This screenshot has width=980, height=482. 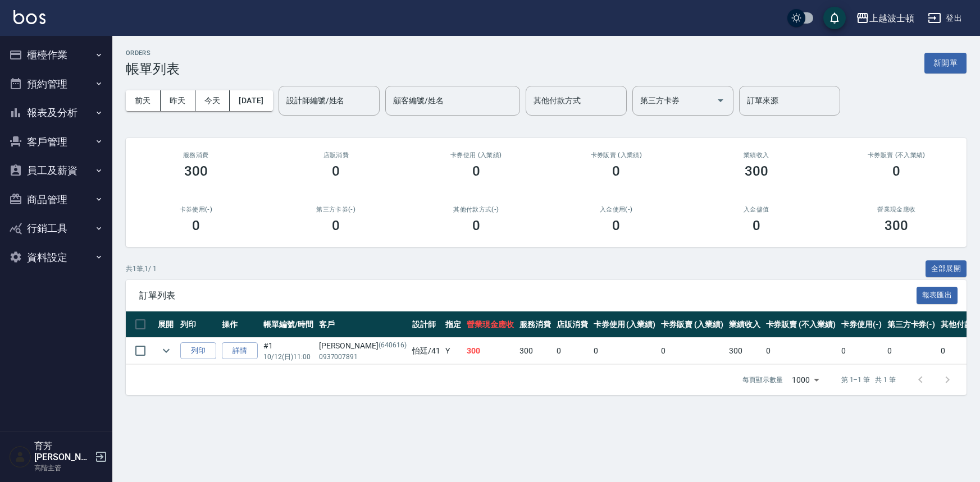 I want to click on button: 登出, so click(x=945, y=18).